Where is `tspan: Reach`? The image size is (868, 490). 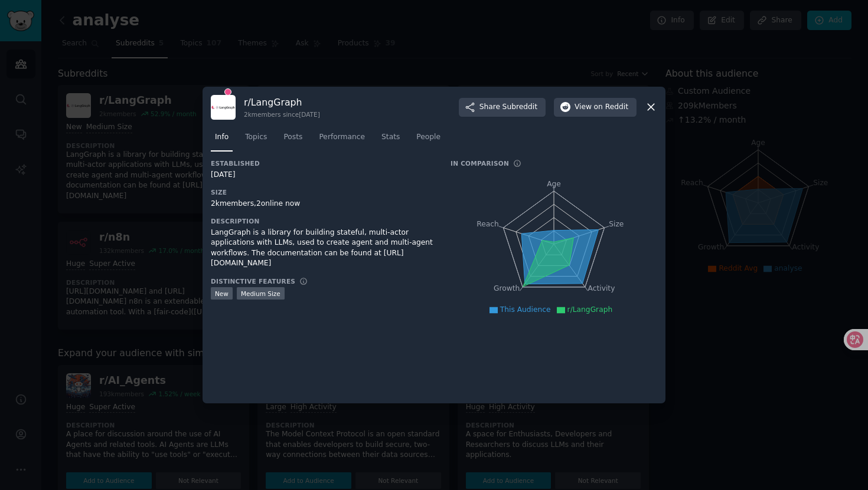
tspan: Reach is located at coordinates (488, 223).